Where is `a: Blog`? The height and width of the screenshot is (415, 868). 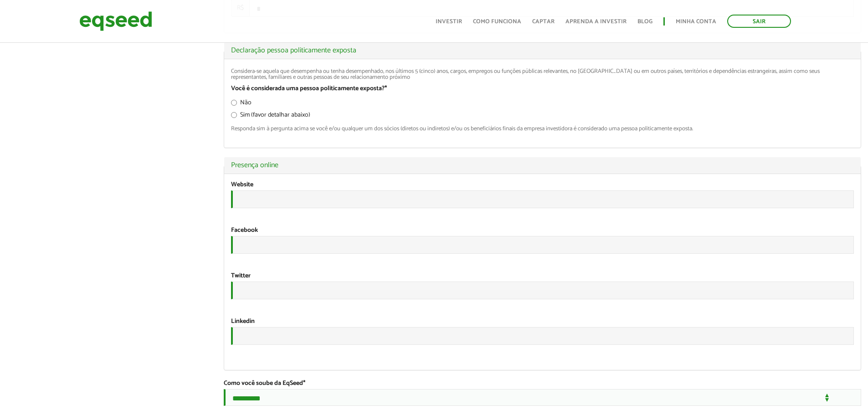
a: Blog is located at coordinates (645, 21).